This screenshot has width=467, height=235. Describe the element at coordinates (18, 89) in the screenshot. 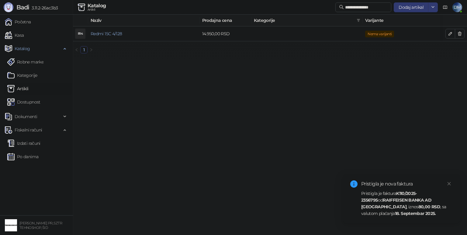

I see `a: ArtikliArtikli` at that location.